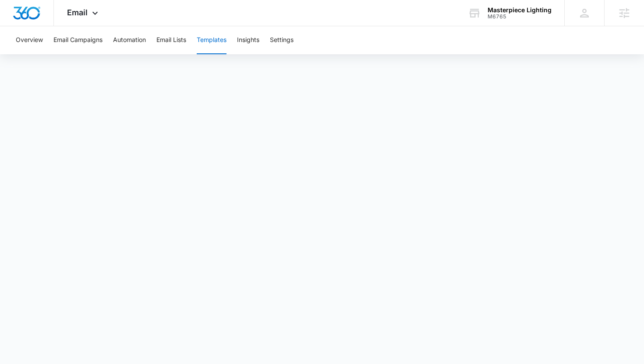 This screenshot has width=644, height=364. What do you see at coordinates (78, 40) in the screenshot?
I see `button: Email Campaigns` at bounding box center [78, 40].